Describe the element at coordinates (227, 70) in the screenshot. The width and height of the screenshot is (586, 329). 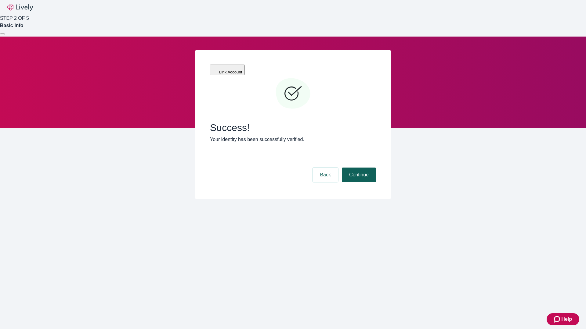
I see `button: Link Account` at that location.